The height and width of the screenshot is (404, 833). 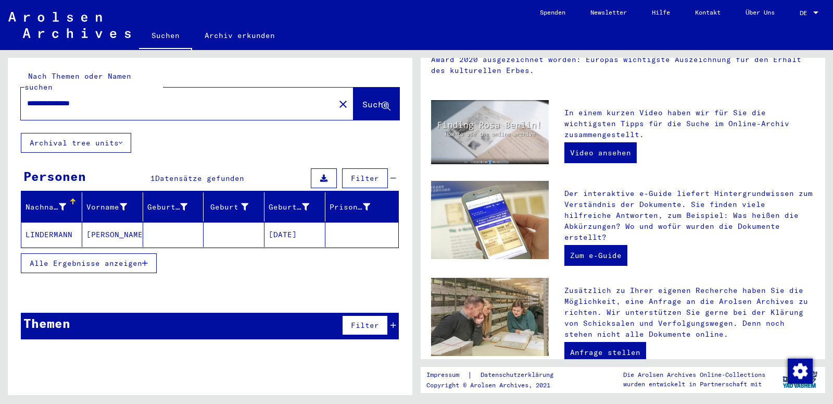 I want to click on mat-header-cell: Geburtsname, so click(x=173, y=207).